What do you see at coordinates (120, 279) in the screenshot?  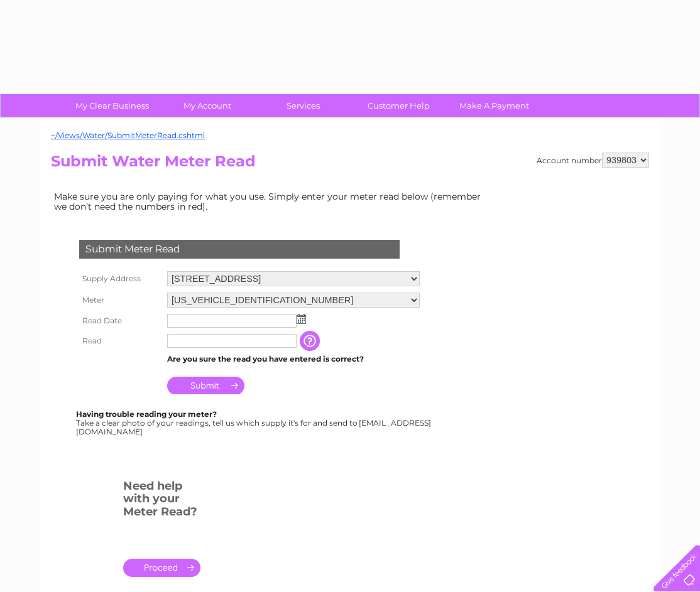 I see `th: Supply Address` at bounding box center [120, 279].